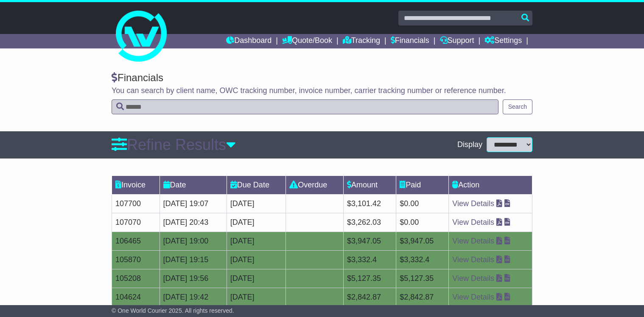  Describe the element at coordinates (193, 185) in the screenshot. I see `td: Date` at that location.